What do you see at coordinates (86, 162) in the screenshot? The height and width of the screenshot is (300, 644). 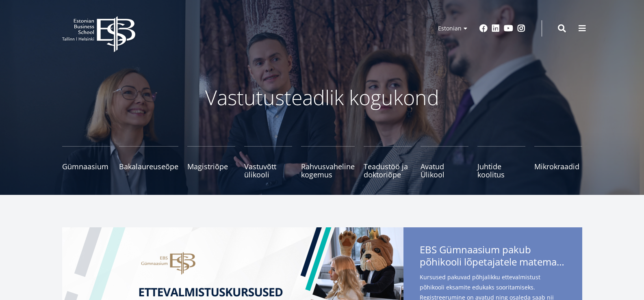 I see `a: Gümnaasium` at bounding box center [86, 162].